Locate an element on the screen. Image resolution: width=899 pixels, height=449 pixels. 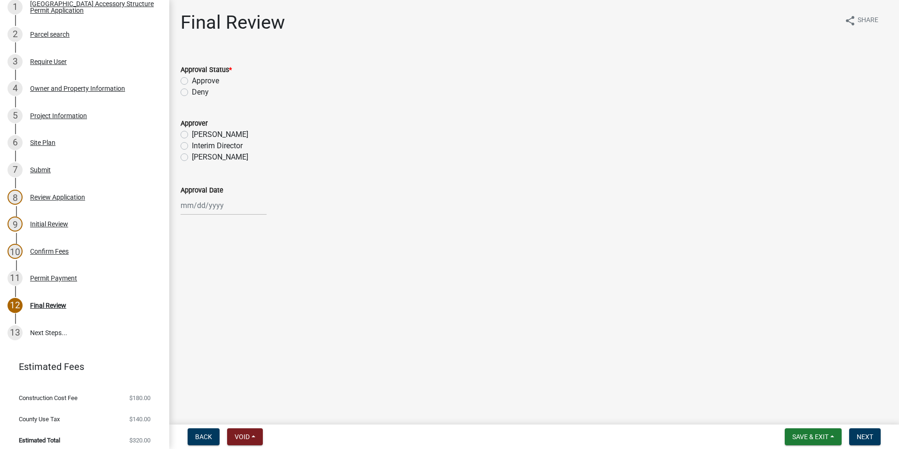
div: Project Information is located at coordinates (58, 116).